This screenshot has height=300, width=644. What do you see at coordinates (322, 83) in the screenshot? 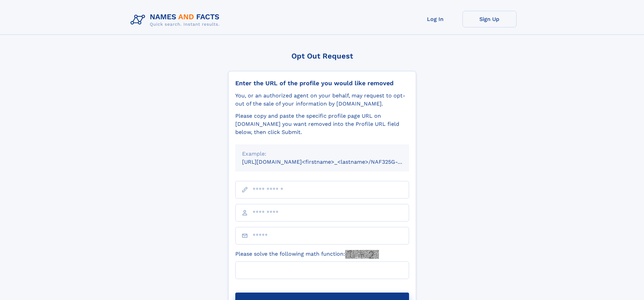
I see `div: Enter the URL of the profile you would like removed` at bounding box center [322, 83].